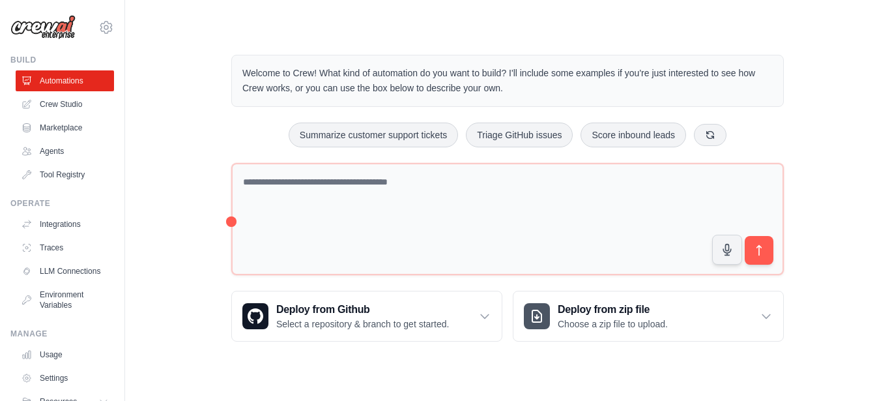 This screenshot has width=890, height=401. What do you see at coordinates (64, 248) in the screenshot?
I see `a: Traces` at bounding box center [64, 248].